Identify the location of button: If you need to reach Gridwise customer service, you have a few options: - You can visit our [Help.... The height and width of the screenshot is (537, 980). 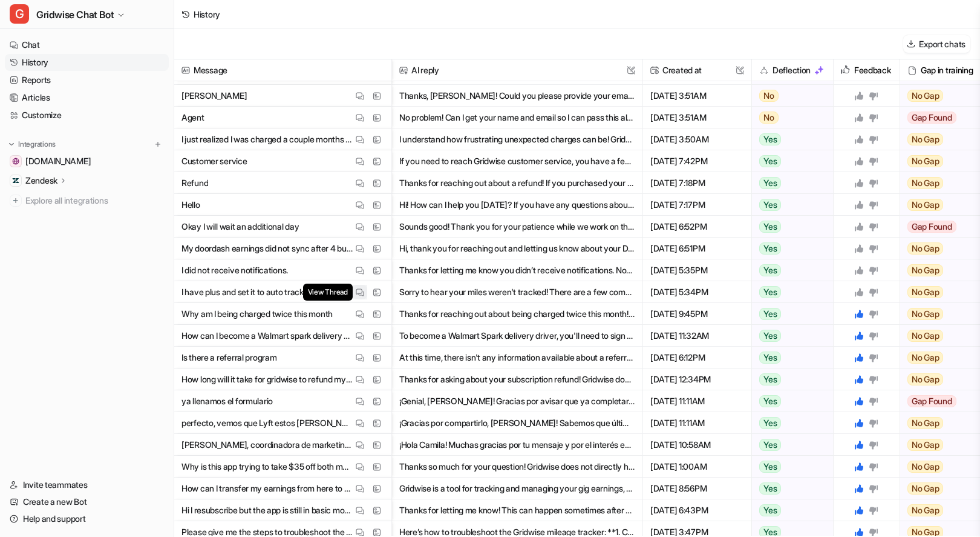
(517, 161).